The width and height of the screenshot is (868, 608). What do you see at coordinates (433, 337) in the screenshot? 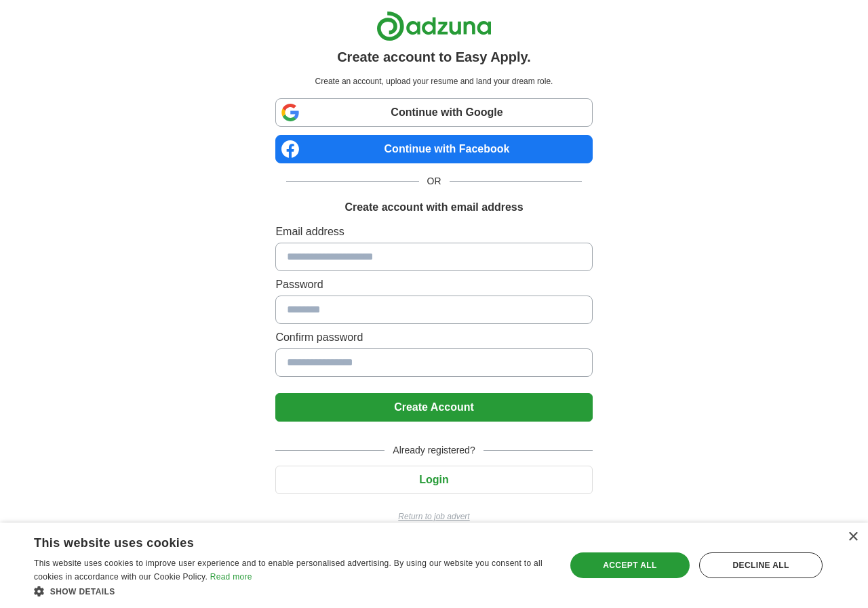
I see `label: Confirm password` at bounding box center [433, 337].